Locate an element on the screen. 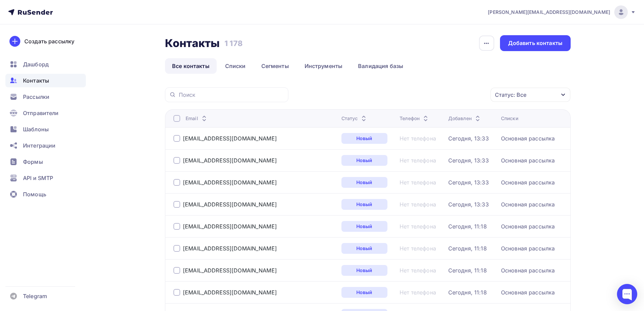  span: Помощь is located at coordinates (35, 195).